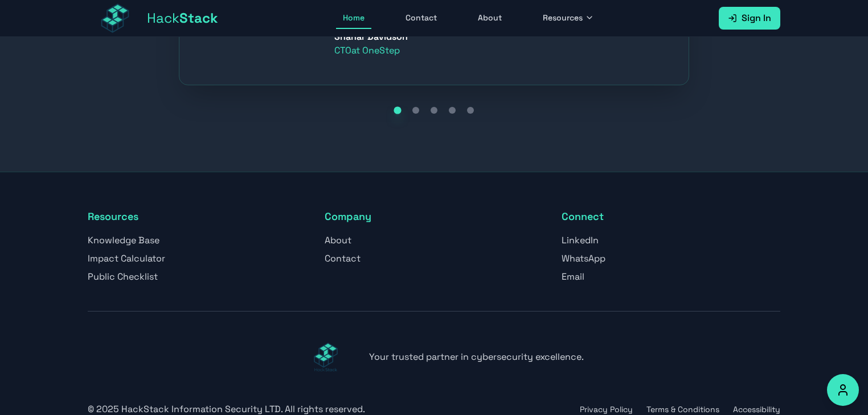  I want to click on button: Resources, so click(568, 18).